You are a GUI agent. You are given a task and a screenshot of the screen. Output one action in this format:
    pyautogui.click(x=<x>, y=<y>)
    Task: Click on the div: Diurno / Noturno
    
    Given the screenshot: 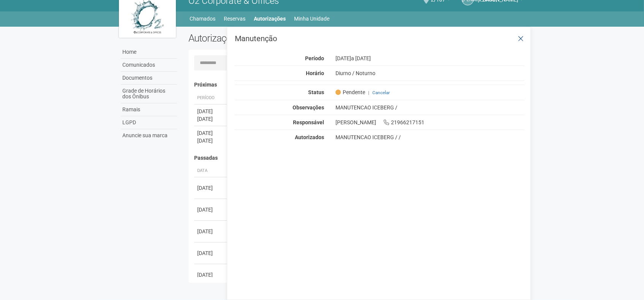 What is the action you would take?
    pyautogui.click(x=430, y=73)
    